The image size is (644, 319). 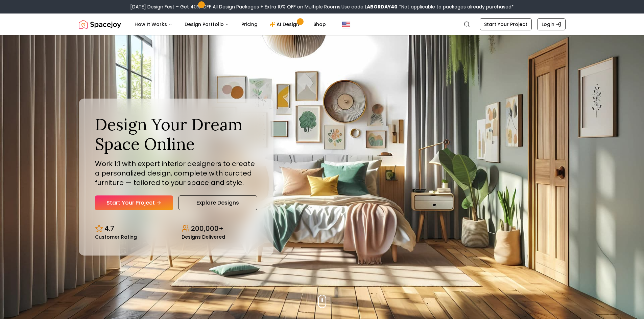 I want to click on span: *Not applicable to packages already purchased*, so click(x=456, y=7).